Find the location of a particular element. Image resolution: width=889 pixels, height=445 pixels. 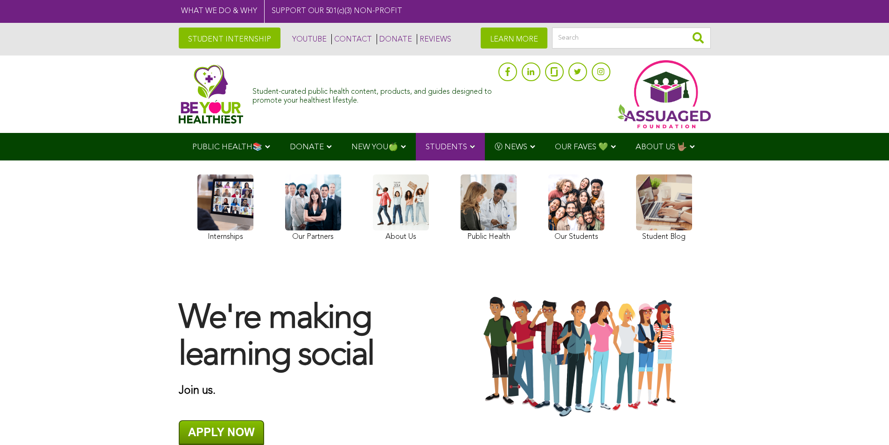

img: glassdoor is located at coordinates (554, 72).